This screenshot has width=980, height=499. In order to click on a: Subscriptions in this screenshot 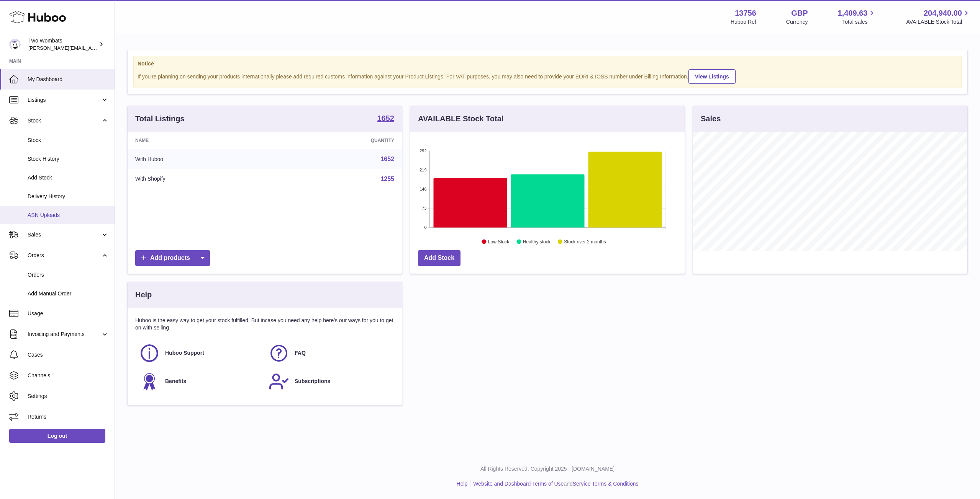, I will do `click(330, 382)`.